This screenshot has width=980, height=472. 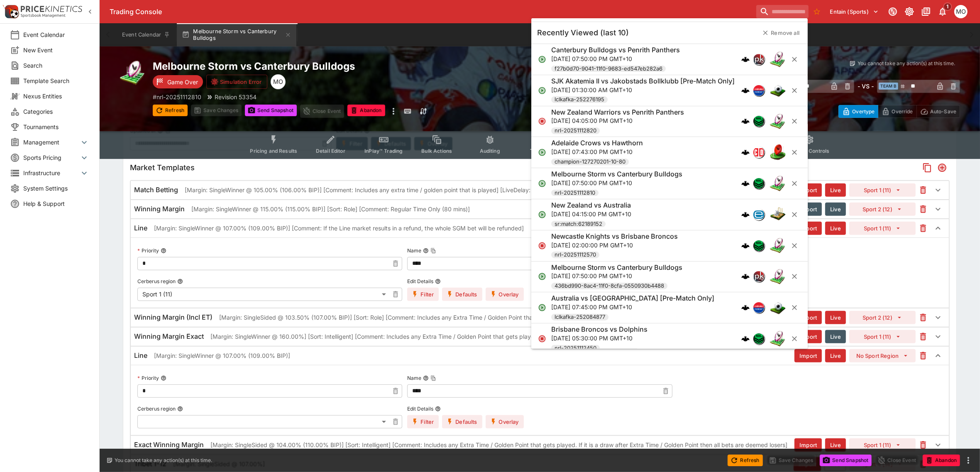 What do you see at coordinates (540, 144) in the screenshot?
I see `div: Event type filters` at bounding box center [540, 144].